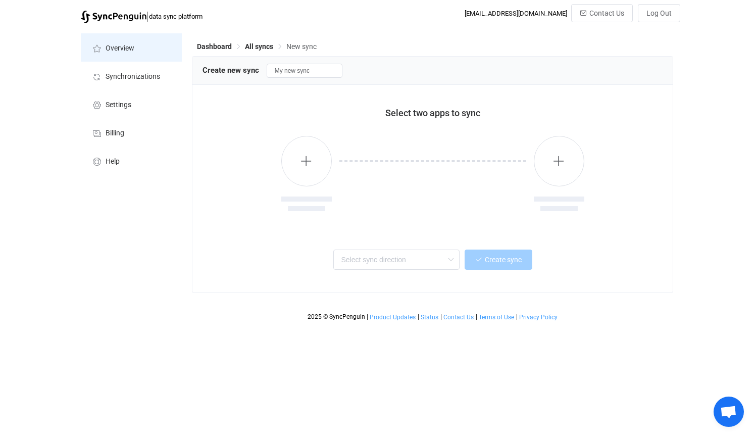 This screenshot has width=756, height=437. Describe the element at coordinates (131, 76) in the screenshot. I see `a: Synchronizations` at that location.